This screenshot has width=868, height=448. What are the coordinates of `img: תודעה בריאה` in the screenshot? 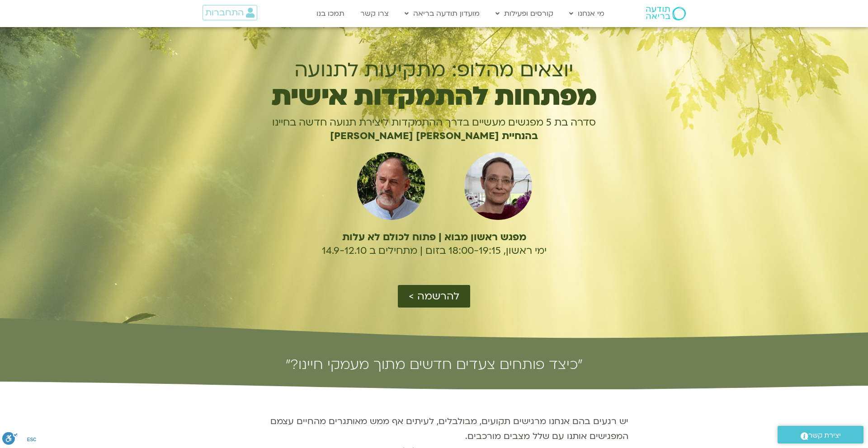 It's located at (666, 13).